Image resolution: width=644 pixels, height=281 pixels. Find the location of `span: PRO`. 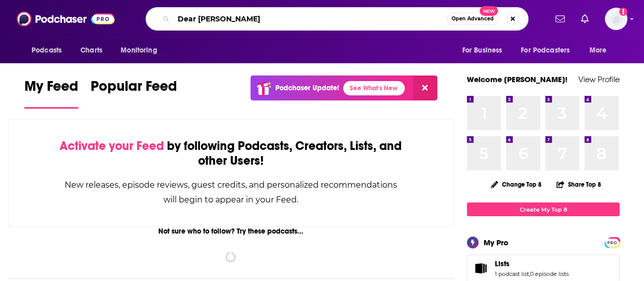

span: PRO is located at coordinates (612, 242).